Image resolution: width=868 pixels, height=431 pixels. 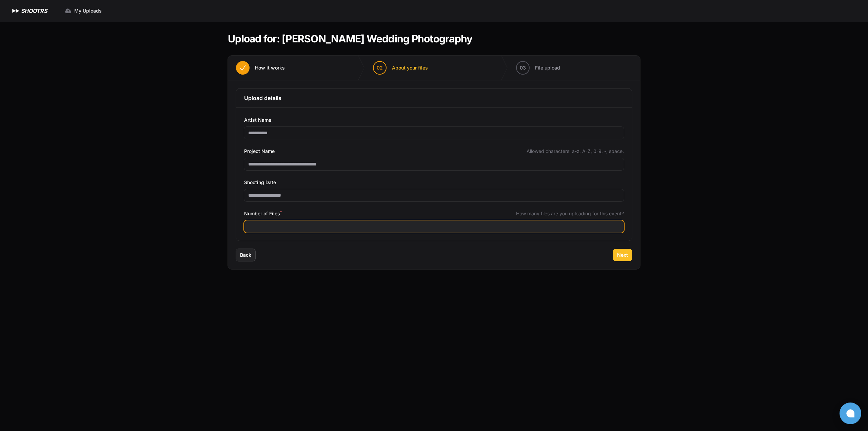 I want to click on span: 02, so click(x=380, y=68).